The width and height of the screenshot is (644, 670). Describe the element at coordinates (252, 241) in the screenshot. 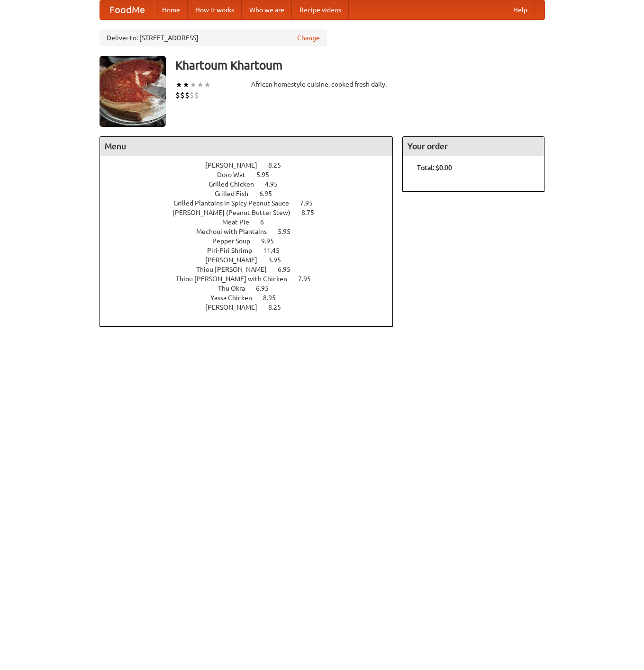

I see `a: Pepper Soup 9.95` at that location.